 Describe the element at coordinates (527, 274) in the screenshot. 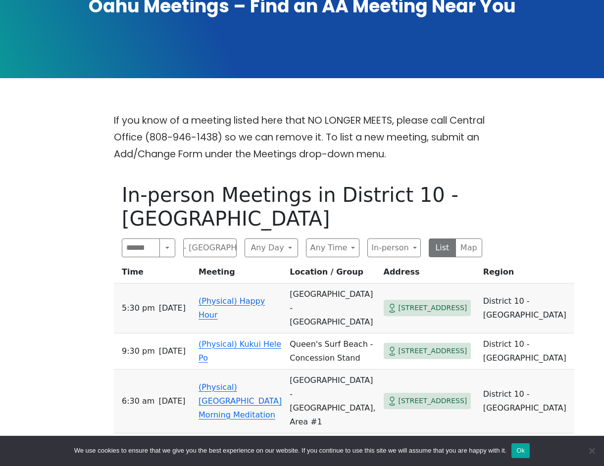

I see `th: Region` at that location.